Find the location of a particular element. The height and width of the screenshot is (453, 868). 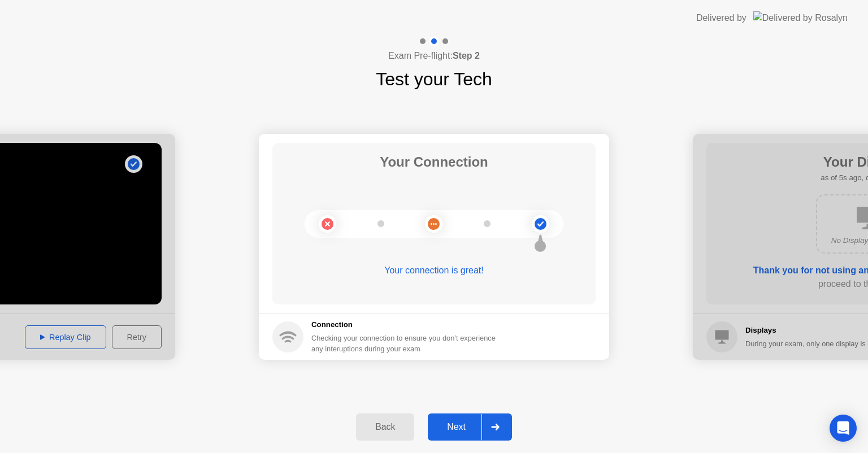

div: Checking your connection to ensure you don’t experience any interuptions during your exam is located at coordinates (407, 344).